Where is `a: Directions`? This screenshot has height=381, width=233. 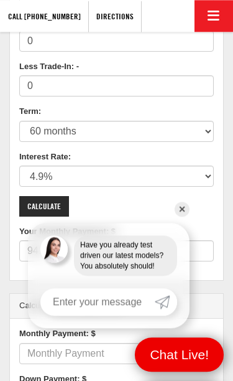
a: Directions is located at coordinates (115, 16).